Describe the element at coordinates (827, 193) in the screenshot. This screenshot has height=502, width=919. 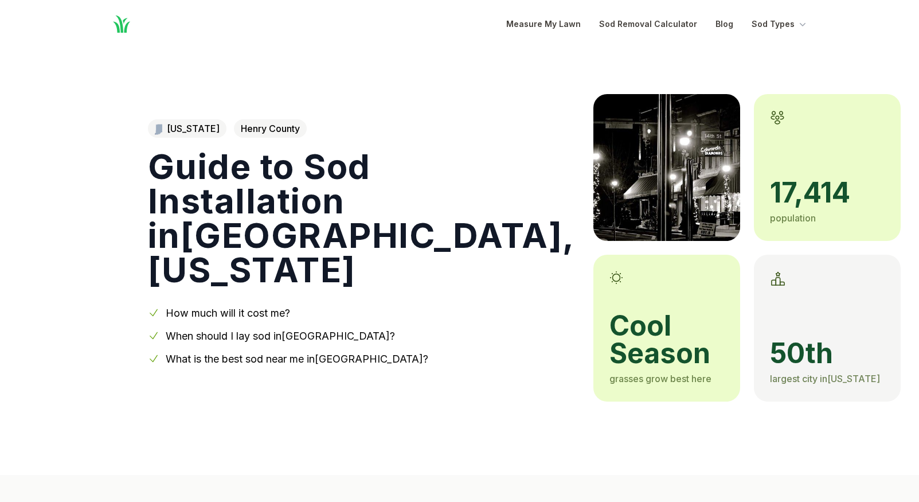
I see `span: 17,414` at that location.